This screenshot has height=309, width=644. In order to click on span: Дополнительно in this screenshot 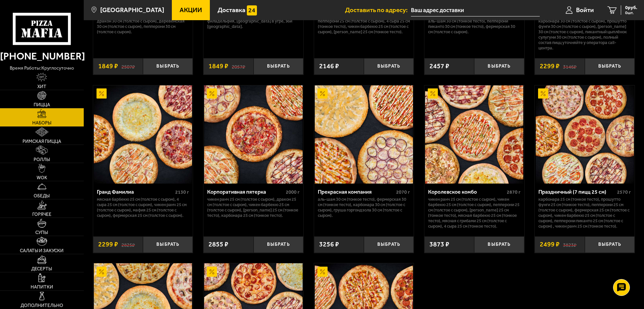, I will do `click(42, 305)`.